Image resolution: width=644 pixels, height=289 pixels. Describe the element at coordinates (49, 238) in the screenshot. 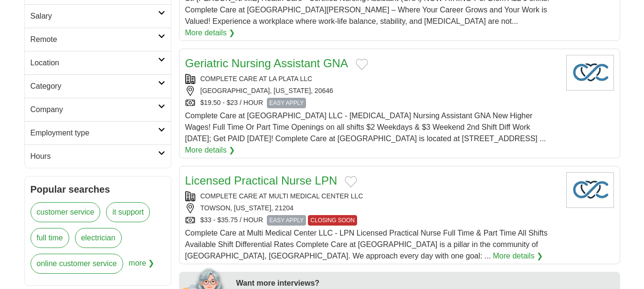

I see `a: full time` at that location.